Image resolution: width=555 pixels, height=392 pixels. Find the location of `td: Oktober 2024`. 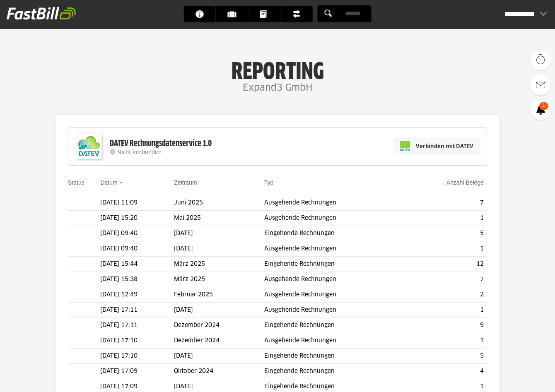

td: Oktober 2024 is located at coordinates (219, 371).